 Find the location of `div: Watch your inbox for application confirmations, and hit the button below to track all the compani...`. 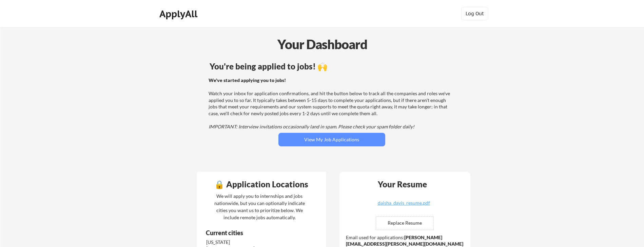

div: Watch your inbox for application confirmations, and hit the button below to track all the compani... is located at coordinates (331, 103).